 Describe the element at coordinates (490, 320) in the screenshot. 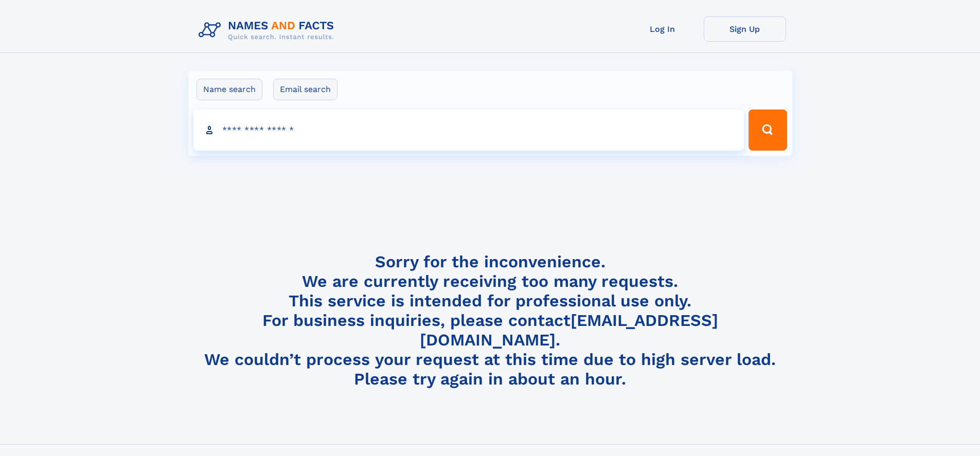

I see `h4: Sorry for the inconvenience. We are currently receiving too many requests. This service is intend...` at that location.